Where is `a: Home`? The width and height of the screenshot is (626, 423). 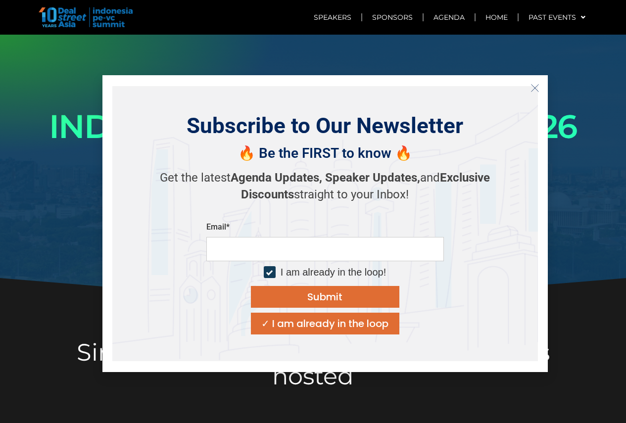
a: Home is located at coordinates (496, 17).